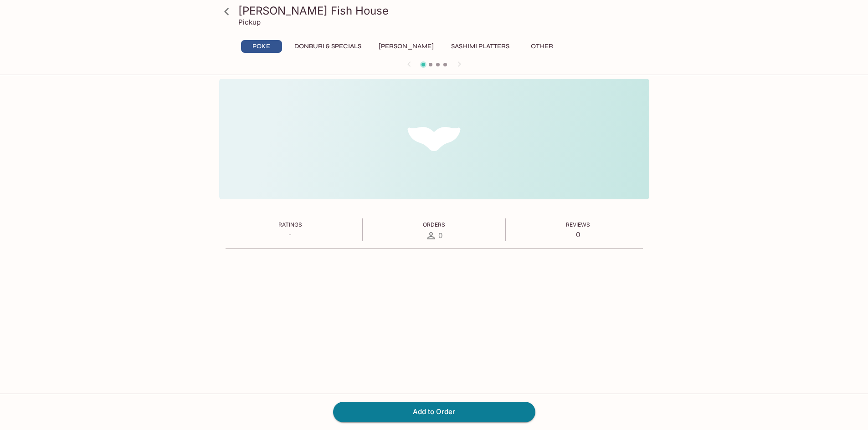 Image resolution: width=868 pixels, height=430 pixels. Describe the element at coordinates (434, 412) in the screenshot. I see `button: Add to Order` at that location.